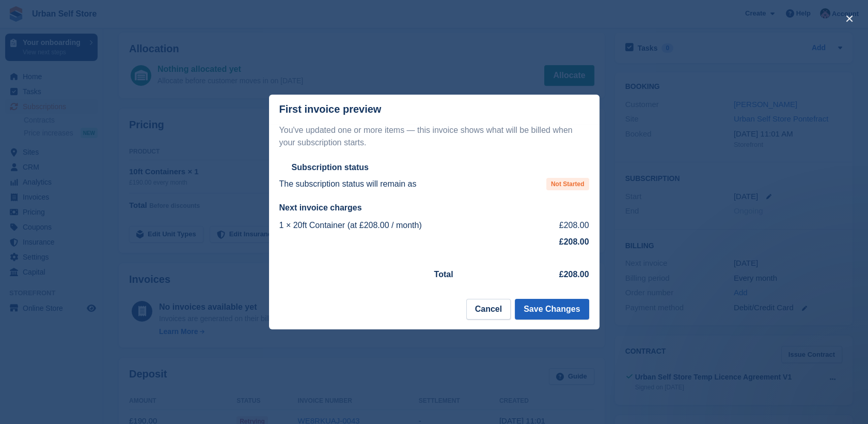  Describe the element at coordinates (434, 208) in the screenshot. I see `h2: Next invoice charges` at that location.